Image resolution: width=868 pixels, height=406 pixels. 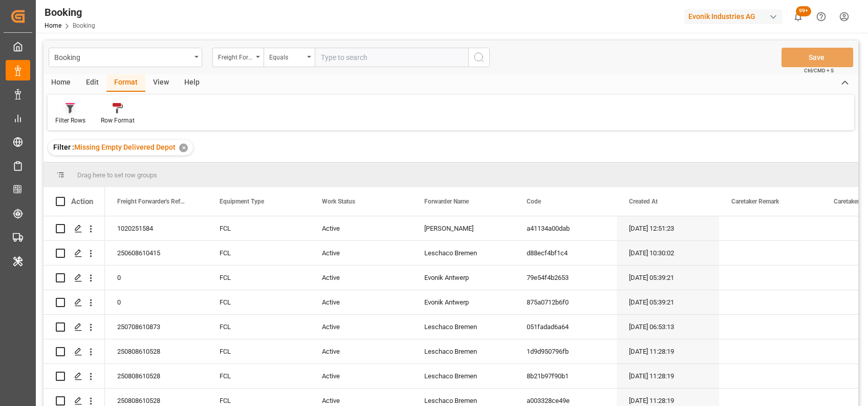 What do you see at coordinates (566, 376) in the screenshot?
I see `div: 8b21b97f90b1` at bounding box center [566, 376].